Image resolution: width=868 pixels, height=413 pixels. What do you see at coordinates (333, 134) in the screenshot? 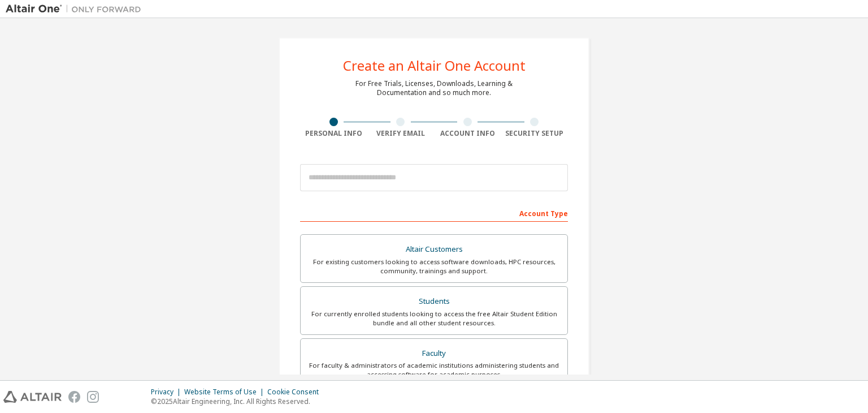
I see `div: Personal Info` at bounding box center [333, 134].